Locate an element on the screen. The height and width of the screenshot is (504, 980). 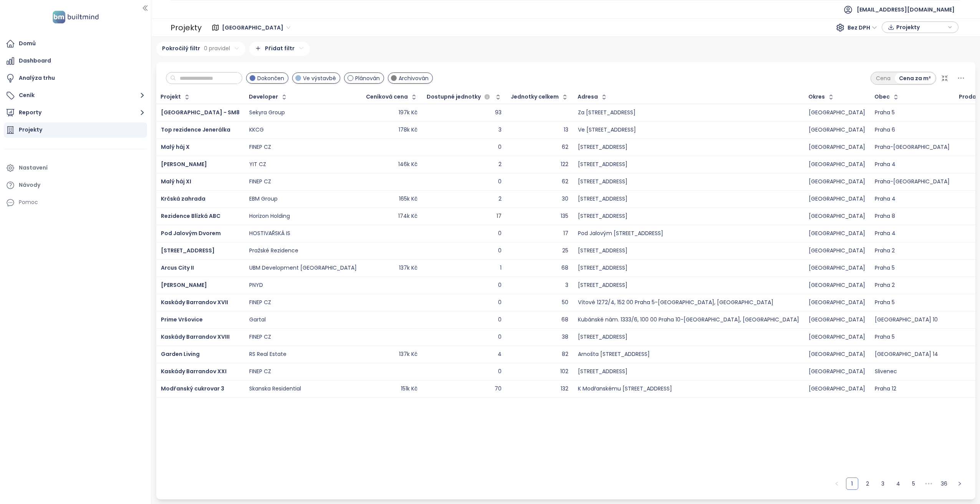
a: 3 is located at coordinates (883, 484).